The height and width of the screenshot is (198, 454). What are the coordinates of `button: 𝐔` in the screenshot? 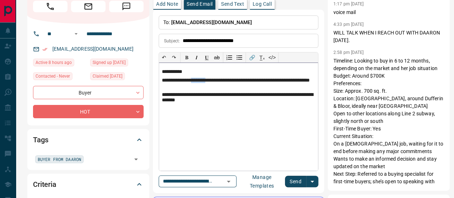 It's located at (207, 57).